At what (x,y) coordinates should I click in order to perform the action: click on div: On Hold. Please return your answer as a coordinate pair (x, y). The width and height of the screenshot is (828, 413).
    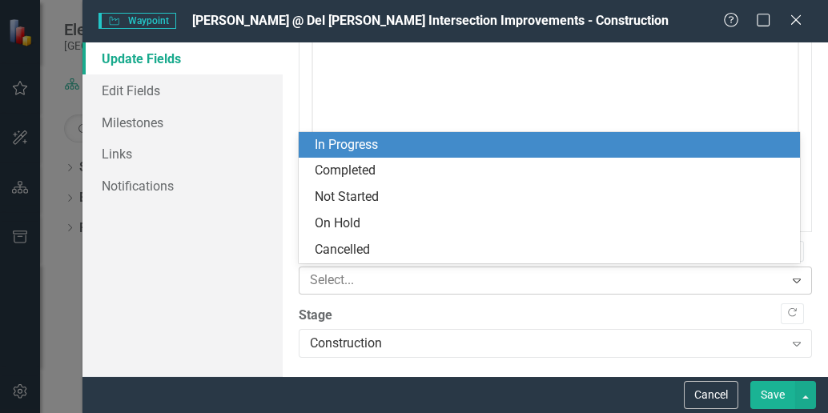
    Looking at the image, I should click on (552, 223).